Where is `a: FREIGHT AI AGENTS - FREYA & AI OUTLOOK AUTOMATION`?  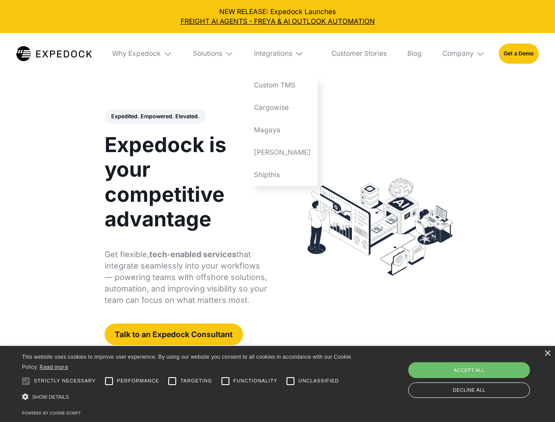 a: FREIGHT AI AGENTS - FREYA & AI OUTLOOK AUTOMATION is located at coordinates (278, 22).